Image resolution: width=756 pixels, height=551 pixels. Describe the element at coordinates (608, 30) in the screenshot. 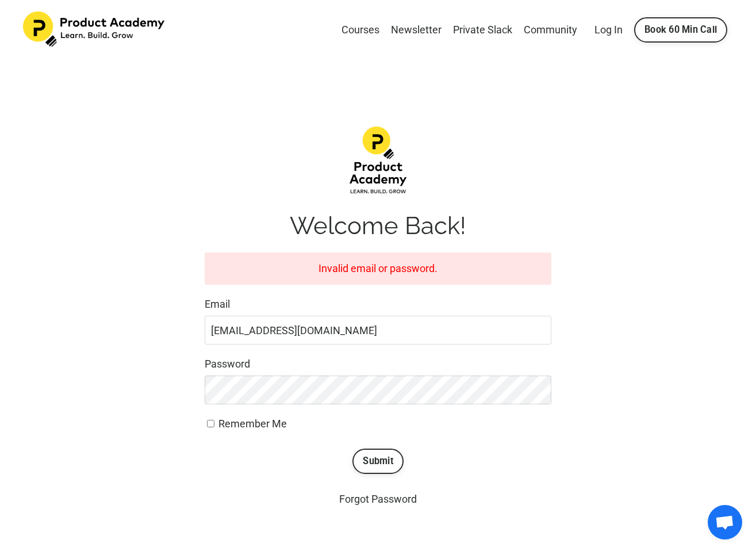

I see `a: Log In` at that location.